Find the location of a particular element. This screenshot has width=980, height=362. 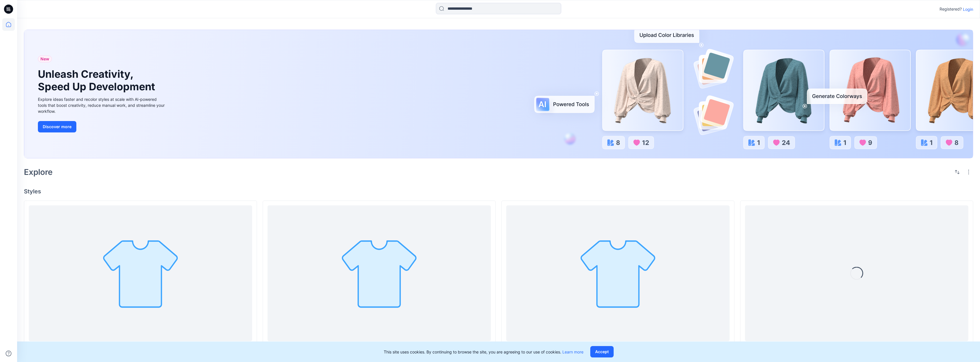

a: LW3FFES SP22 Pullover Slot 47 is located at coordinates (618, 274).